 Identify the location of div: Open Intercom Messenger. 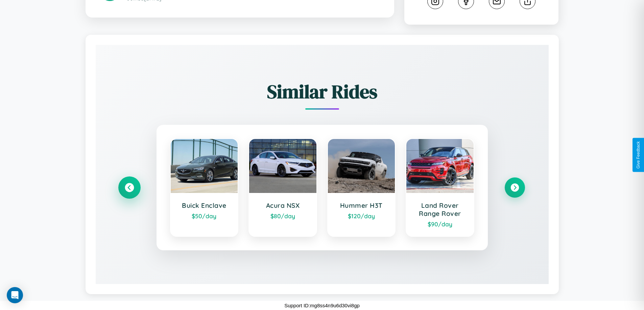
(15, 296).